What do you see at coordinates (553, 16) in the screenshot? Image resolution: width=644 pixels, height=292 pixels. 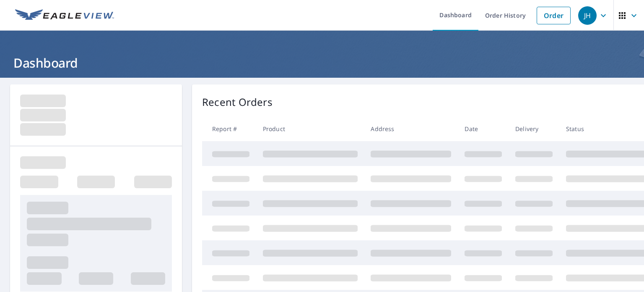 I see `a: Order` at bounding box center [553, 16].